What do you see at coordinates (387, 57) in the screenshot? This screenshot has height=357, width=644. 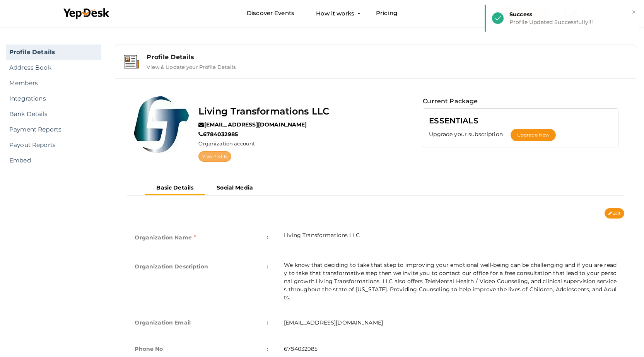 I see `div: Profile Details` at bounding box center [387, 57].